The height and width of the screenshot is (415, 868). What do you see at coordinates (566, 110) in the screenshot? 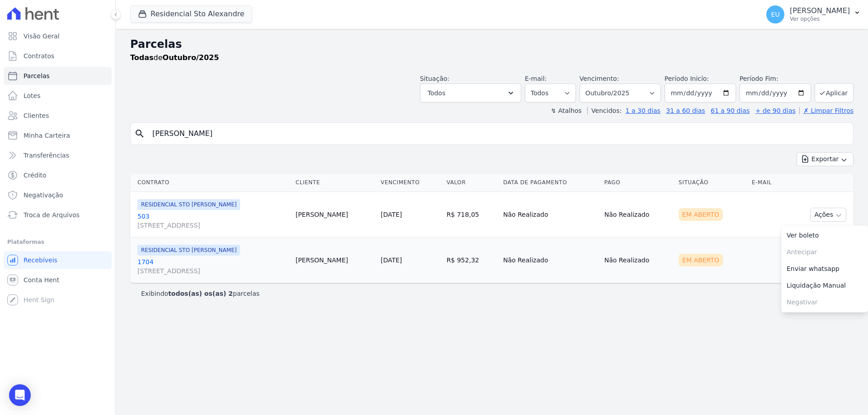
I see `label: ↯ Atalhos` at bounding box center [566, 110].